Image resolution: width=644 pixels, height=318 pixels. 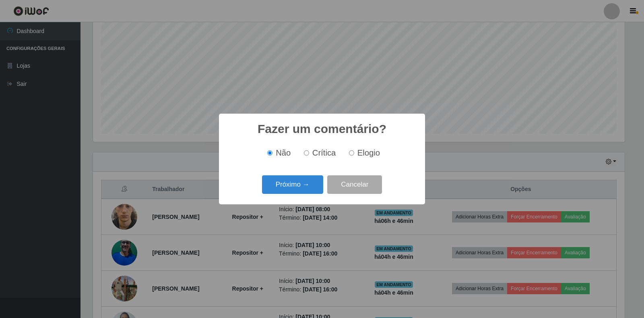 I want to click on input: Não, so click(x=270, y=153).